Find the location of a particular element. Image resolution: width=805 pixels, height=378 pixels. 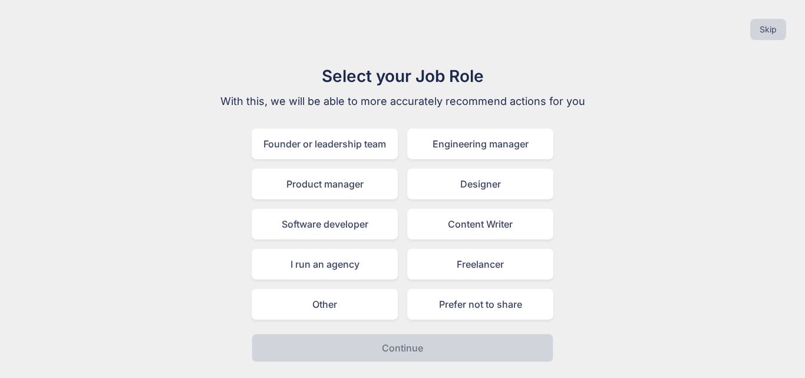

div: Prefer not to share is located at coordinates (480, 304).